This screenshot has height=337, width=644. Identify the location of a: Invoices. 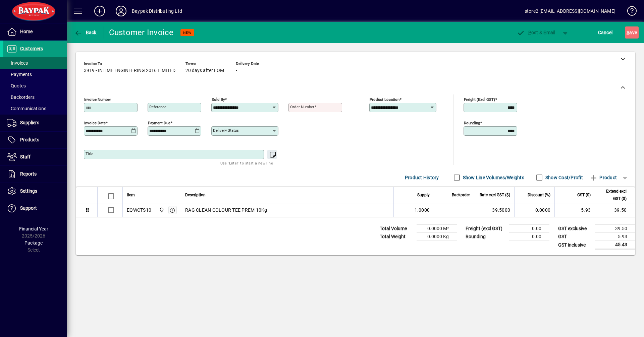
(35, 63).